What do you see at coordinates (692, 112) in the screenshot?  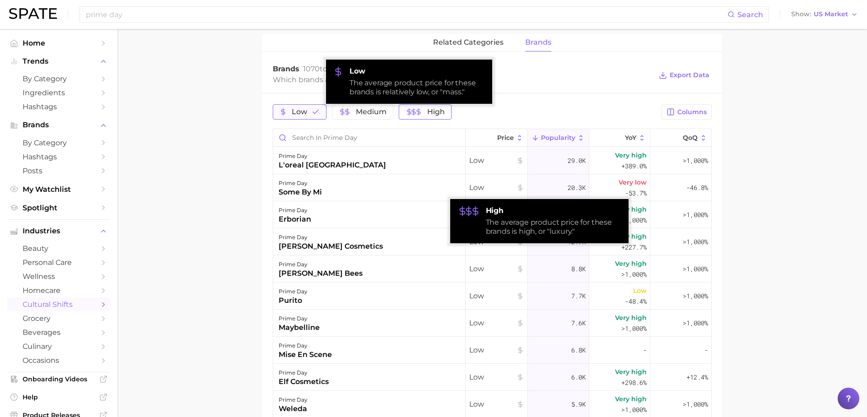 I see `span: Columns` at bounding box center [692, 112].